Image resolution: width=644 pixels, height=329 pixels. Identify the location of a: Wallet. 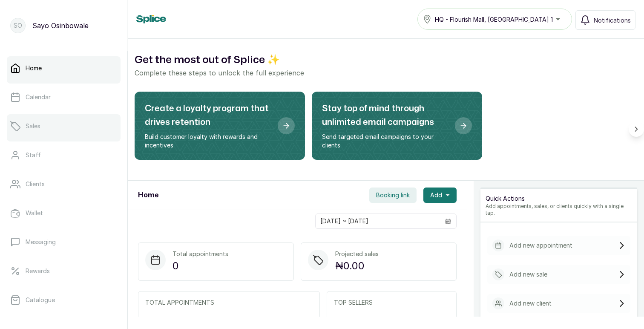
(64, 213).